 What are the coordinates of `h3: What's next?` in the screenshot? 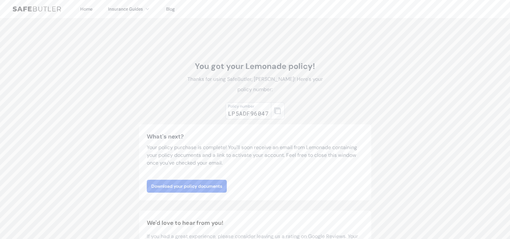 It's located at (255, 137).